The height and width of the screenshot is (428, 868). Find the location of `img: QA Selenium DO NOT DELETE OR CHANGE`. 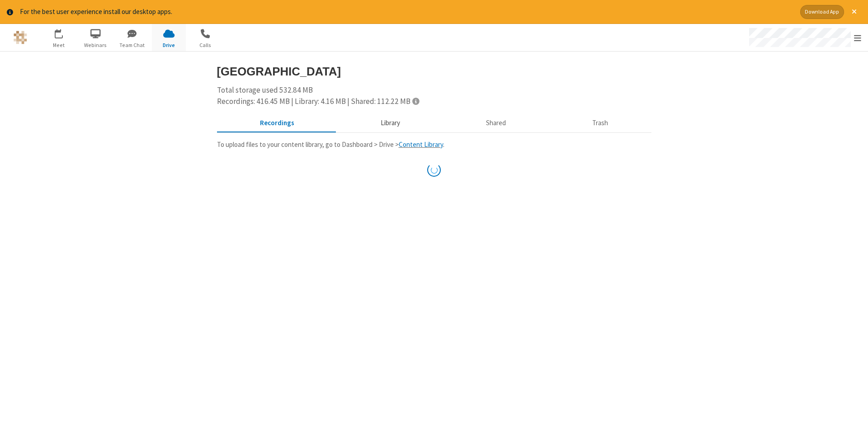

img: QA Selenium DO NOT DELETE OR CHANGE is located at coordinates (21, 38).